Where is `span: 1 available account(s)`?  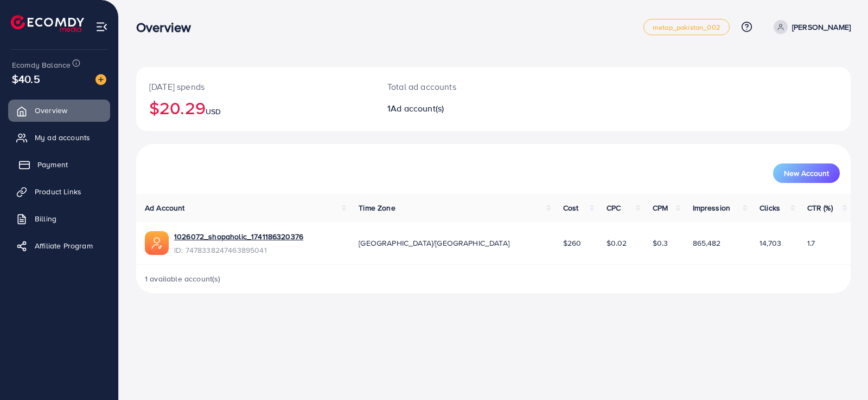 span: 1 available account(s) is located at coordinates (183, 279).